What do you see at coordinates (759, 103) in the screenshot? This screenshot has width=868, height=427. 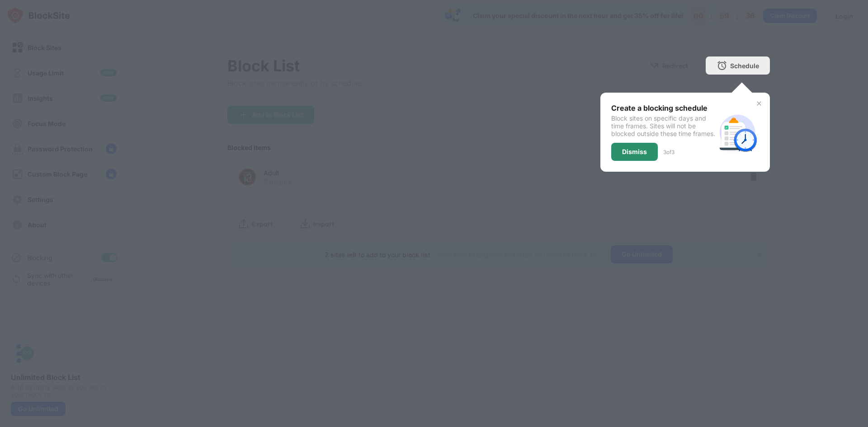 I see `img: x-button.svg` at bounding box center [759, 103].